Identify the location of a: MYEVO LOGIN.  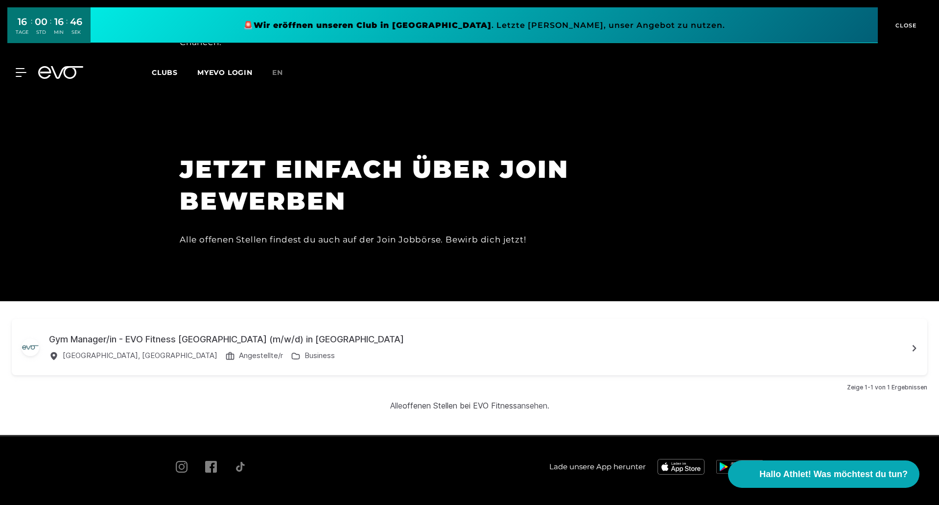
(225, 72).